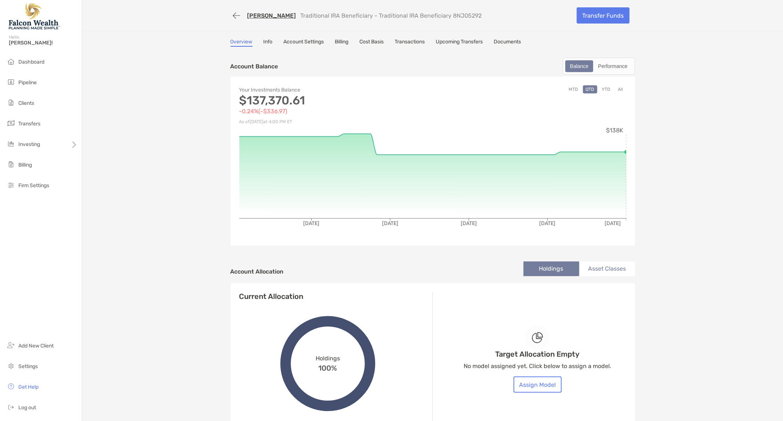  I want to click on a: Billing, so click(342, 43).